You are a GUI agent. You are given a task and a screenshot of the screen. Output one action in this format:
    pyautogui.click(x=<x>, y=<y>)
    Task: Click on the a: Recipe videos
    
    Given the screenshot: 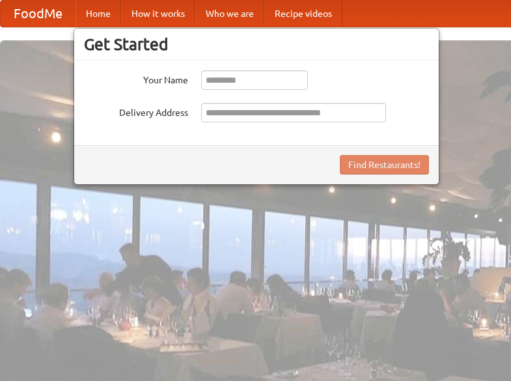 What is the action you would take?
    pyautogui.click(x=303, y=14)
    